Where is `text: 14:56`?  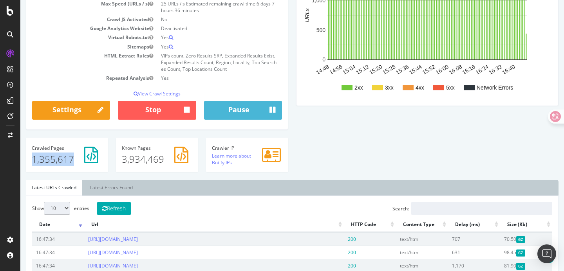 text: 14:56 is located at coordinates (315, 69).